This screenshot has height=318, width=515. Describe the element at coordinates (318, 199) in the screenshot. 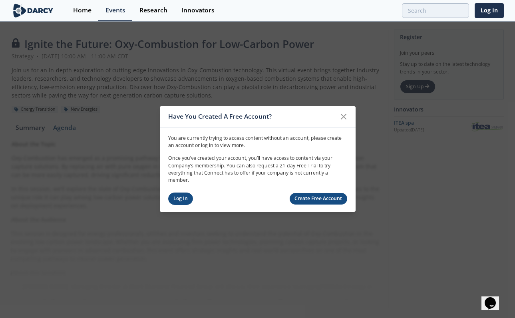

I see `a: Create Free Account` at that location.